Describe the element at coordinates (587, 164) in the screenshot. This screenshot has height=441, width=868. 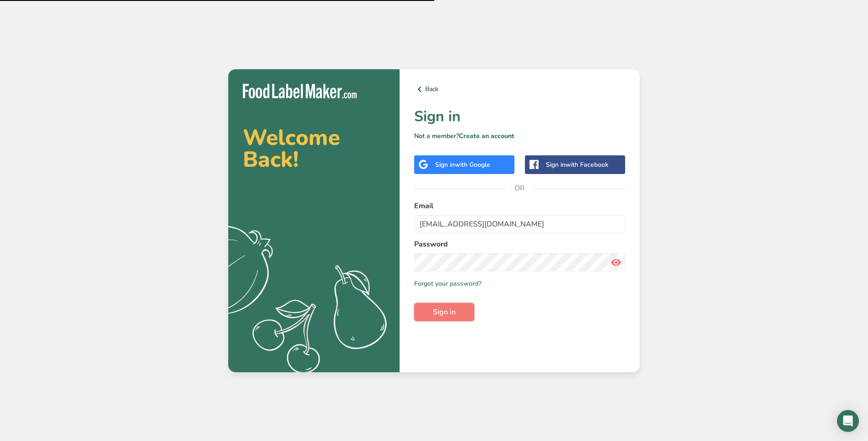
I see `span: with Facebook` at that location.